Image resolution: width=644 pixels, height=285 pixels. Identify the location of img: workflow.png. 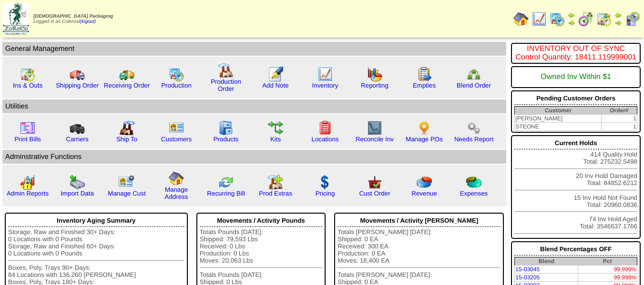
(474, 128).